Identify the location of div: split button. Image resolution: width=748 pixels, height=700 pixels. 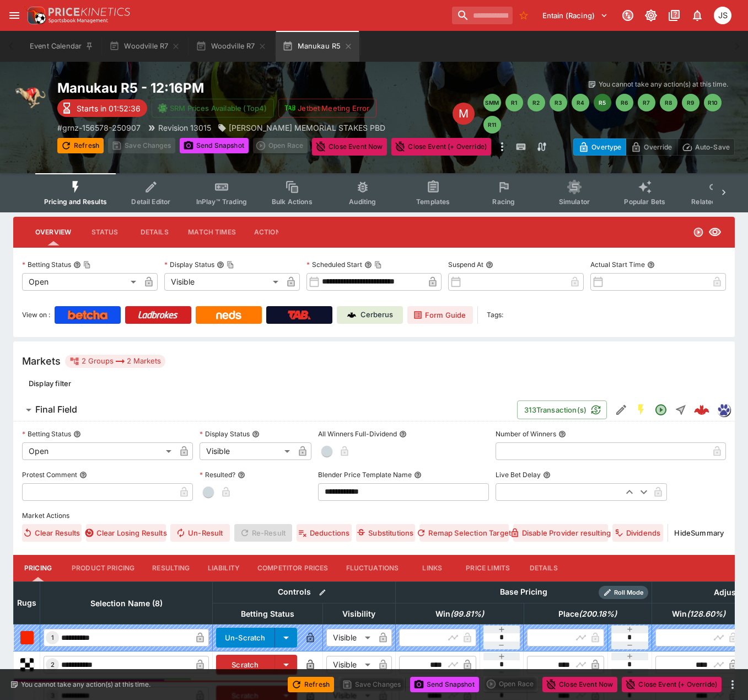
(280, 146).